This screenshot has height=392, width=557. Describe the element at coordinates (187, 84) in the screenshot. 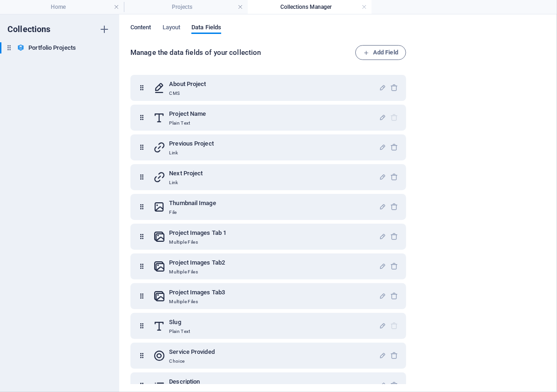

I see `h6: About Project` at that location.